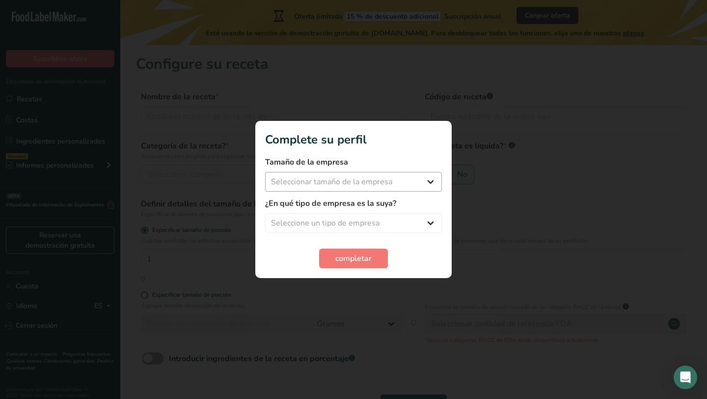  What do you see at coordinates (353, 139) in the screenshot?
I see `h1: Complete su perfil` at bounding box center [353, 139].